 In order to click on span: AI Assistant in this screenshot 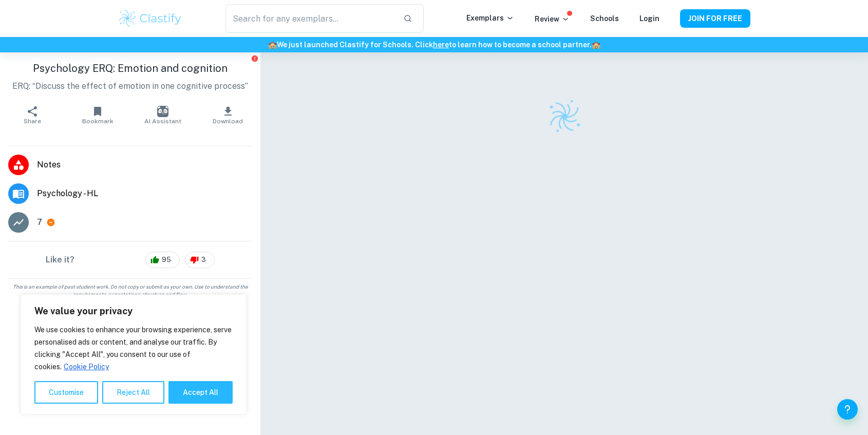, I will do `click(163, 121)`.